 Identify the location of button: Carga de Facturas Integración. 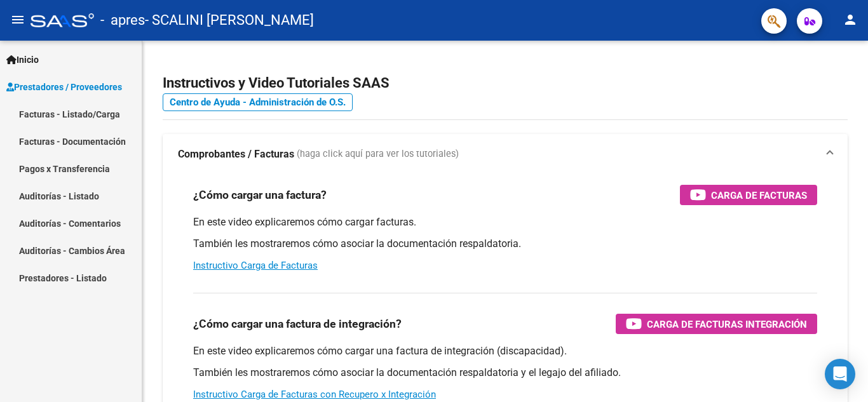
(716, 324).